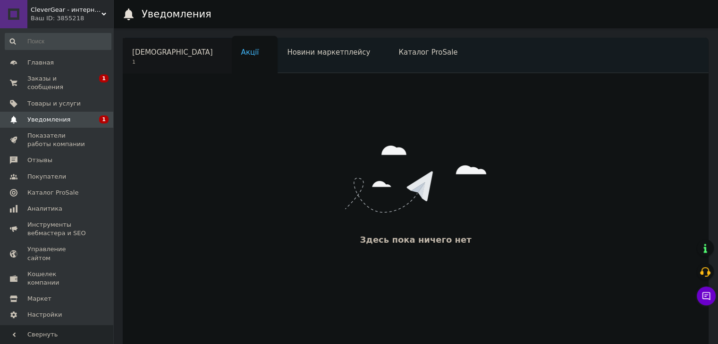  What do you see at coordinates (57, 229) in the screenshot?
I see `span: Инструменты вебмастера и SEO` at bounding box center [57, 229].